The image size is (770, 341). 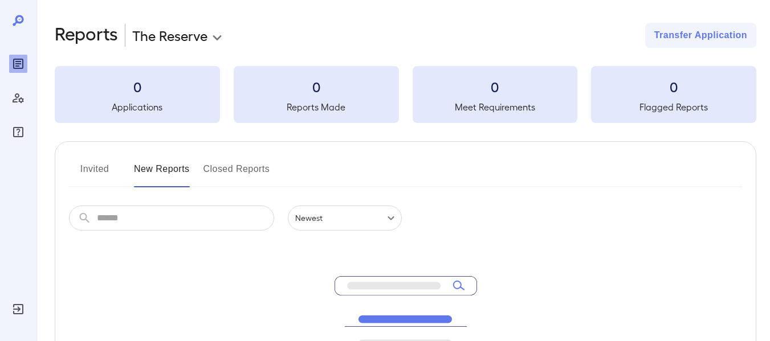 I want to click on div: Log Out, so click(x=18, y=309).